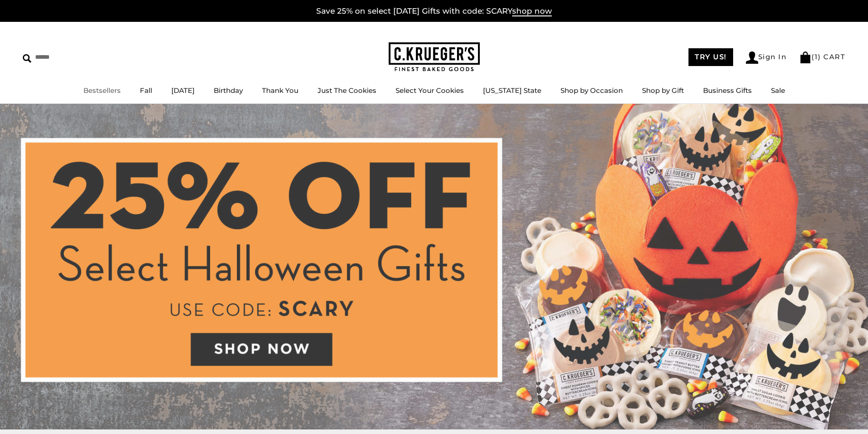  Describe the element at coordinates (727, 90) in the screenshot. I see `a: Business Gifts` at that location.